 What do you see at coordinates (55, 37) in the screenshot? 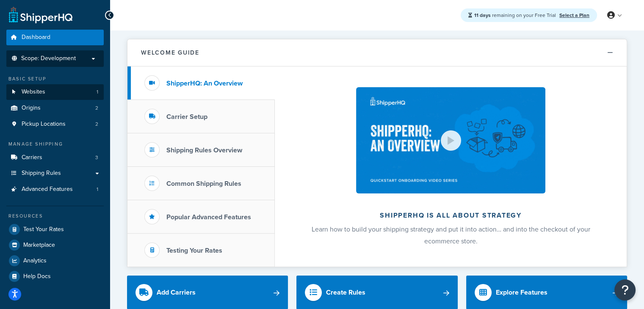
I see `li: Dashboard` at bounding box center [55, 37].